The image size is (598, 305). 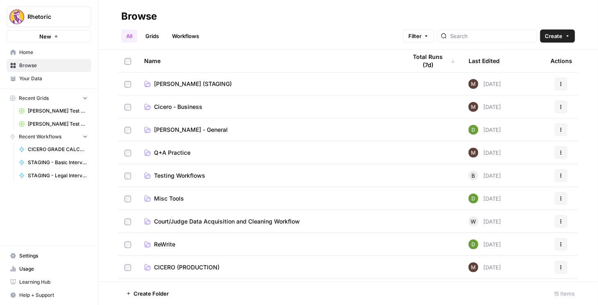 What do you see at coordinates (49, 36) in the screenshot?
I see `button: New` at bounding box center [49, 36].